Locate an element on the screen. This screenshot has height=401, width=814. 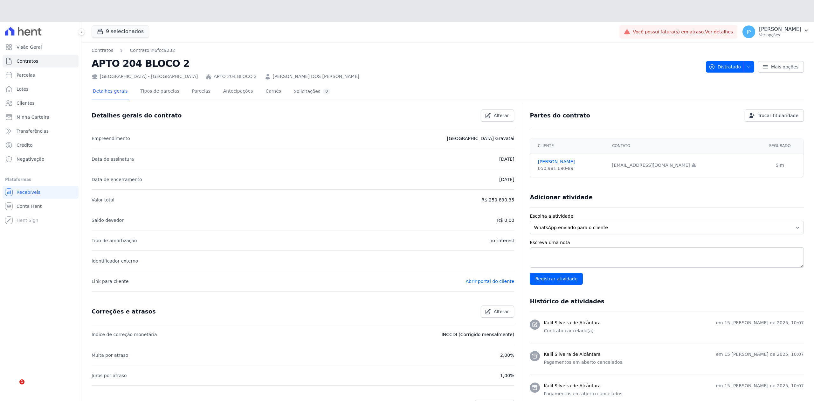
p: Valor total is located at coordinates (103, 200).